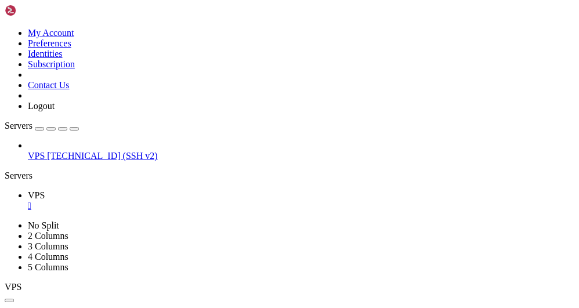  Describe the element at coordinates (48, 267) in the screenshot. I see `a: 5 Columns` at that location.